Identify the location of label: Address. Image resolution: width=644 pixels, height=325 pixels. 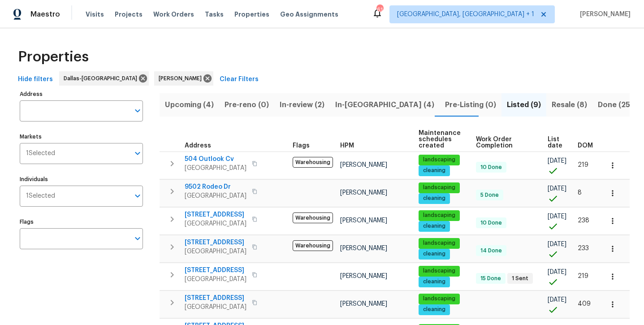
(81, 94).